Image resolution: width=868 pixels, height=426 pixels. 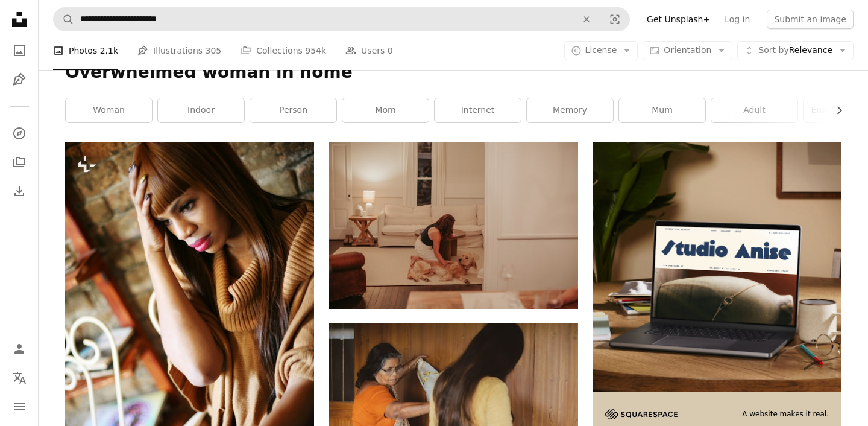 What do you see at coordinates (213, 50) in the screenshot?
I see `span: 305` at bounding box center [213, 50].